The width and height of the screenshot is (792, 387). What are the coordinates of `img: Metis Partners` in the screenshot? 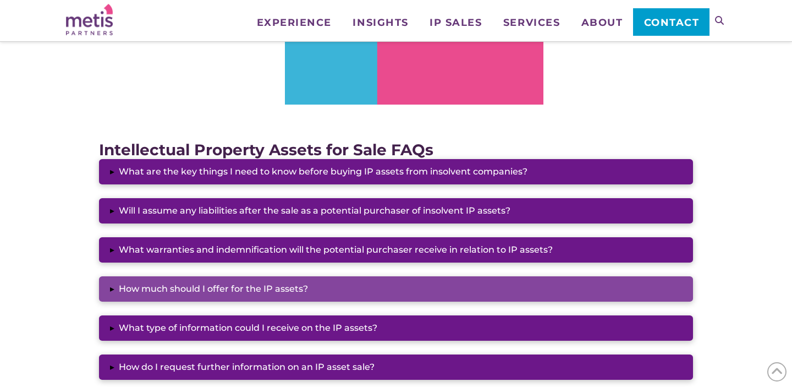 It's located at (89, 19).